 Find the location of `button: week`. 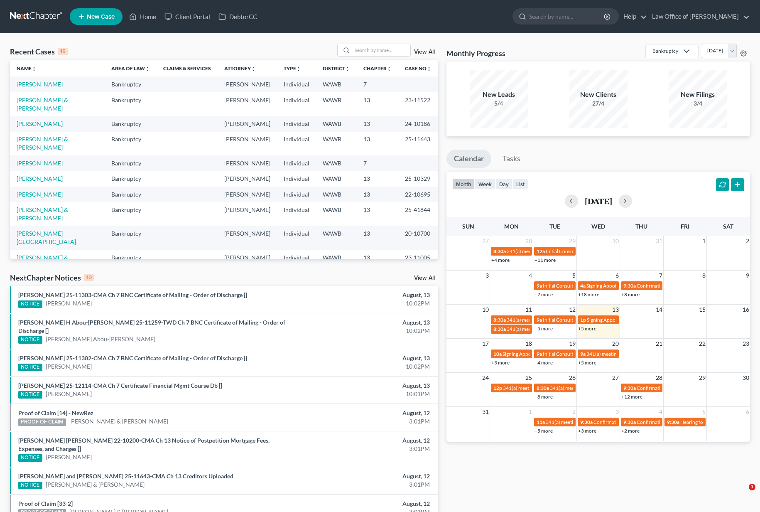

button: week is located at coordinates (485, 184).